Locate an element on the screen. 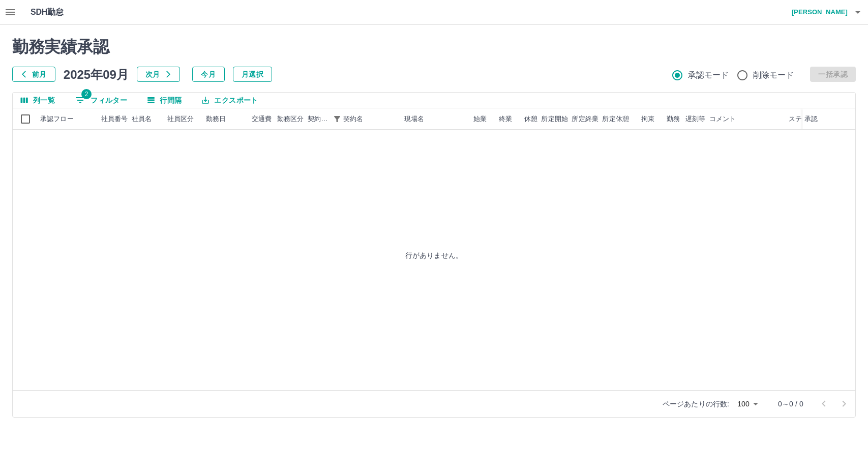 The image size is (868, 471). p: 0～0 / 0 is located at coordinates (791, 403).